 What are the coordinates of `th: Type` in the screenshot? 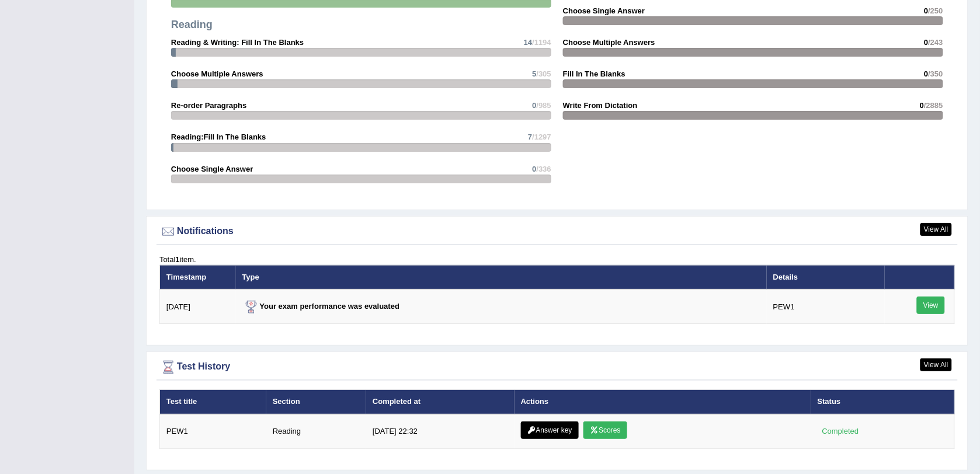 It's located at (501, 277).